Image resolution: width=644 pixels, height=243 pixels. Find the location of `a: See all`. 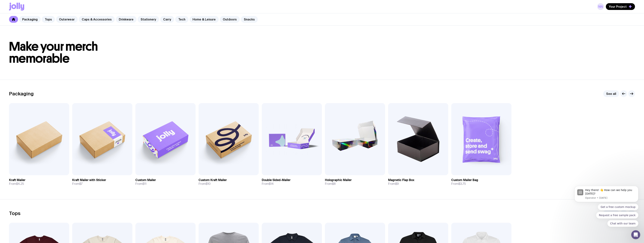

a: See all is located at coordinates (611, 94).